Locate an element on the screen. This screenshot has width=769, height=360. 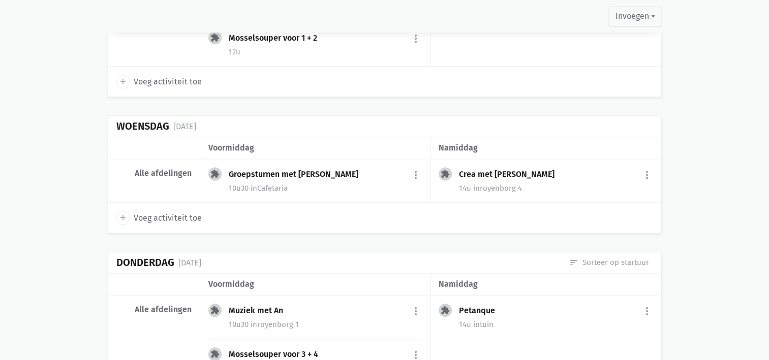
span: tuin is located at coordinates (483, 324).